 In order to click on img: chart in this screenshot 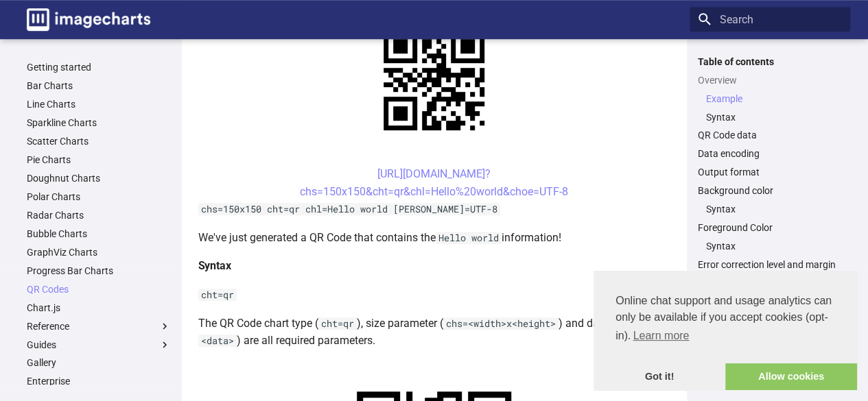, I will do `click(434, 80)`.